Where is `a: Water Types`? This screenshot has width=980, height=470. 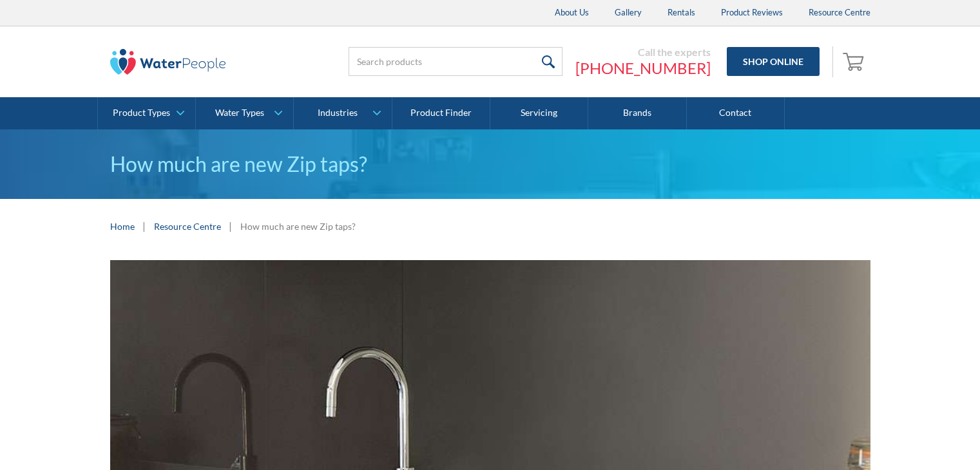
a: Water Types is located at coordinates (244, 113).